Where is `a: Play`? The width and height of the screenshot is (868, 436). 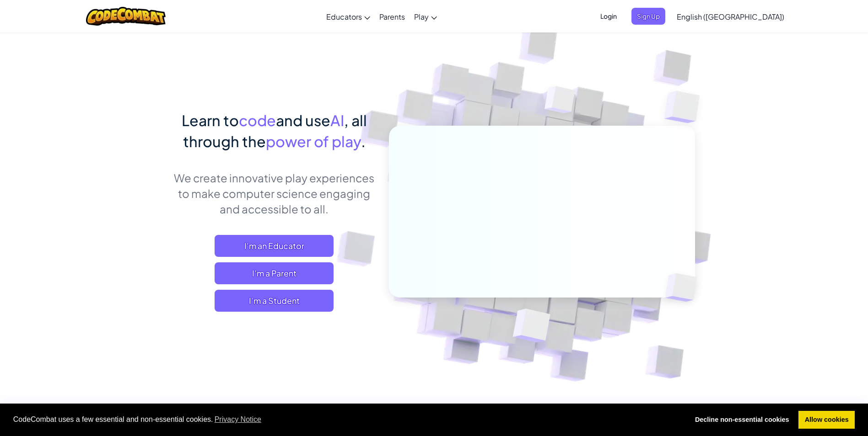 a: Play is located at coordinates (425, 16).